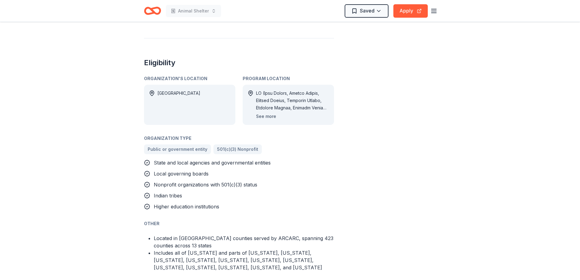 This screenshot has width=580, height=280. Describe the element at coordinates (288, 79) in the screenshot. I see `div: Program Location` at that location.